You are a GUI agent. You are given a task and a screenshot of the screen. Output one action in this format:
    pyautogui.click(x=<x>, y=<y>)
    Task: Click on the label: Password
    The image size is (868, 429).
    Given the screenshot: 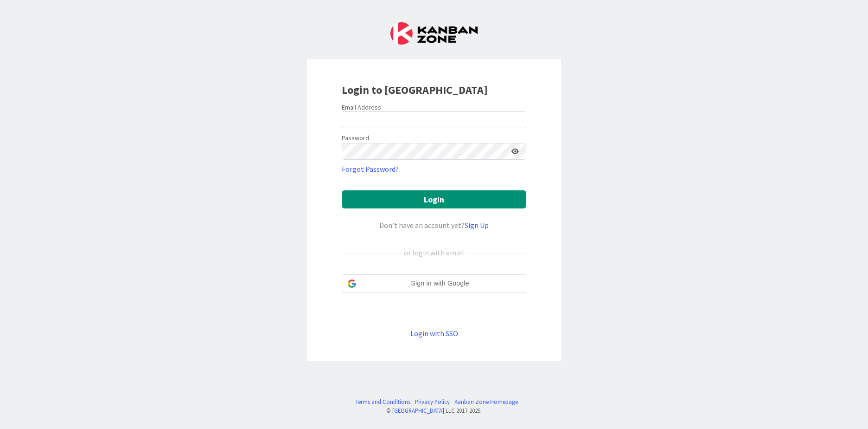 What is the action you would take?
    pyautogui.click(x=355, y=138)
    